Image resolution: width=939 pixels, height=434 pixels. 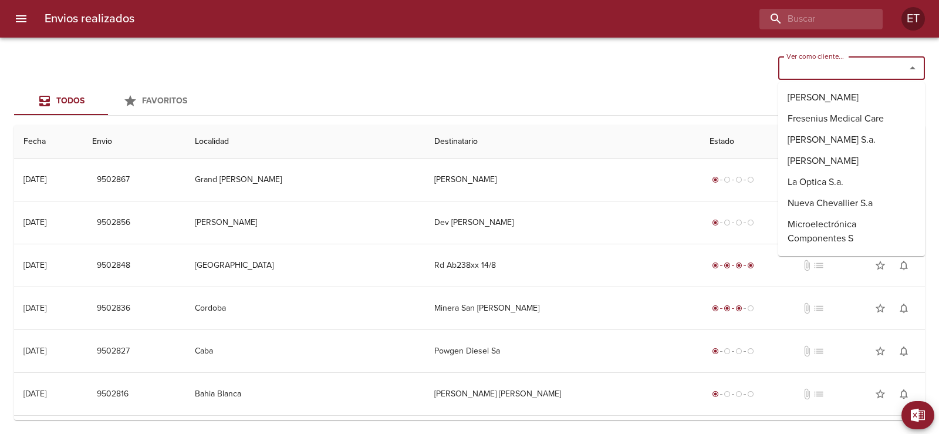 I want to click on td: Bahia Blanca, so click(x=305, y=394).